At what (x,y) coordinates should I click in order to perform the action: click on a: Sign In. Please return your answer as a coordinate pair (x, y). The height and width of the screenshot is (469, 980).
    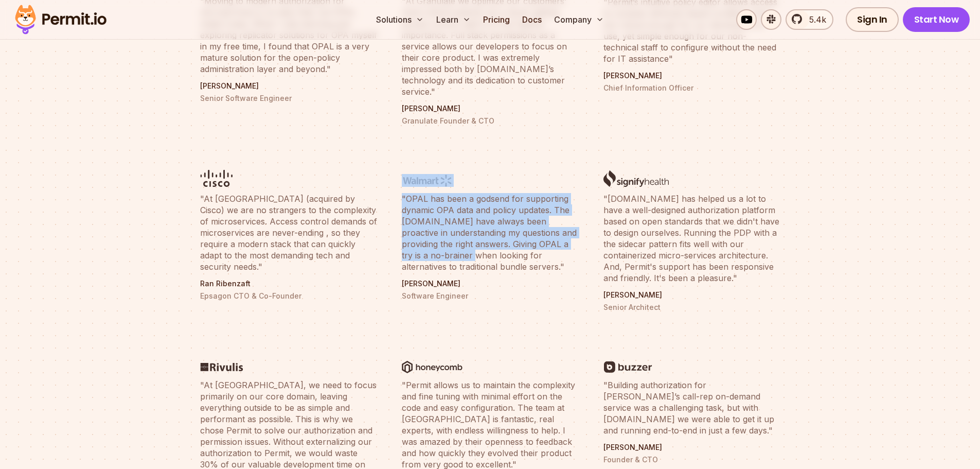
    Looking at the image, I should click on (872, 19).